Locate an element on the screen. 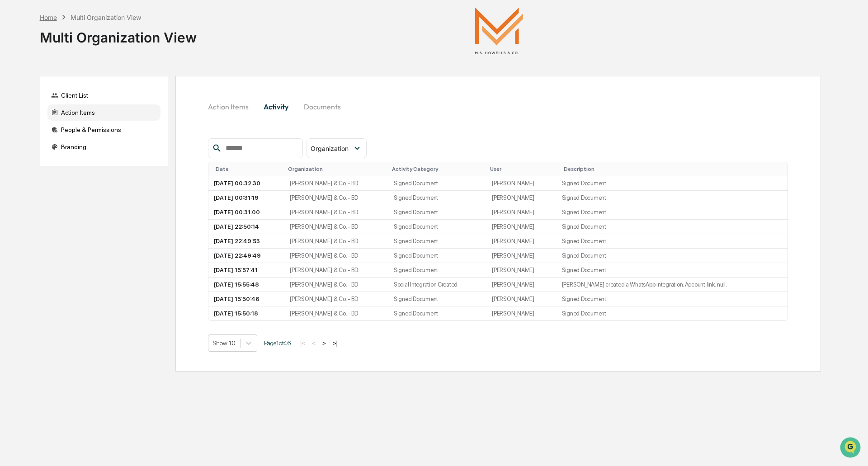 This screenshot has height=466, width=868. div: activity tabs is located at coordinates (498, 107).